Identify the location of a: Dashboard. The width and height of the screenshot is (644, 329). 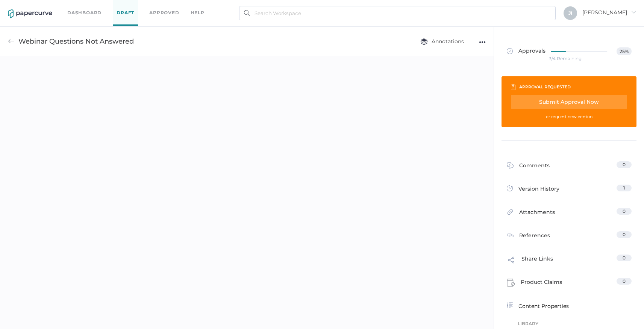
(84, 13).